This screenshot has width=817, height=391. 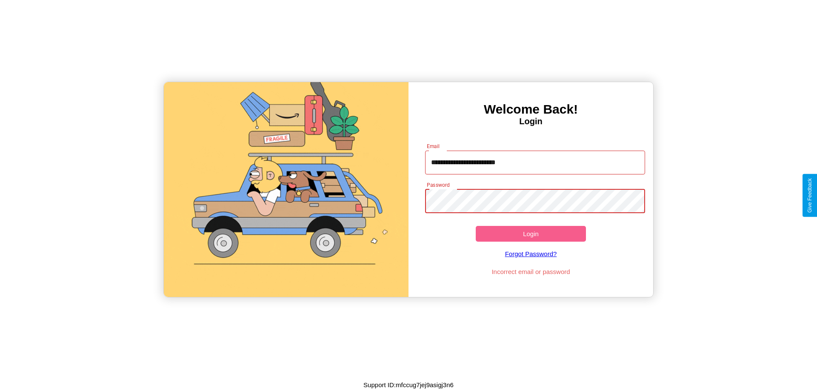 I want to click on a: Forgot Password?, so click(x=531, y=254).